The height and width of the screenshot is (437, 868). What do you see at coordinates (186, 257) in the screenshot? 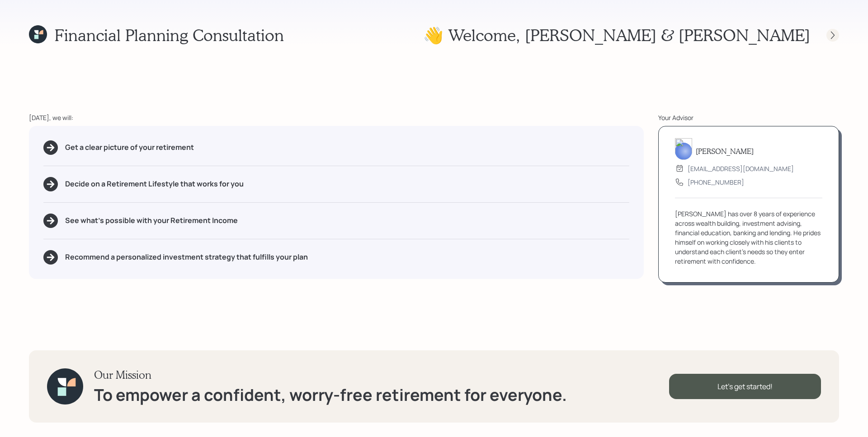
I see `h5: Recommend a personalized investment strategy that fulfills your plan` at bounding box center [186, 257].